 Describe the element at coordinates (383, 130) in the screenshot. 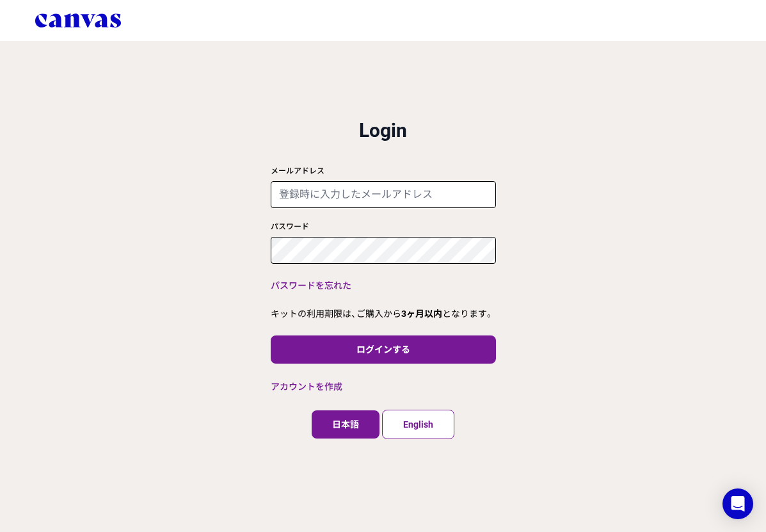

I see `h2: Login` at that location.